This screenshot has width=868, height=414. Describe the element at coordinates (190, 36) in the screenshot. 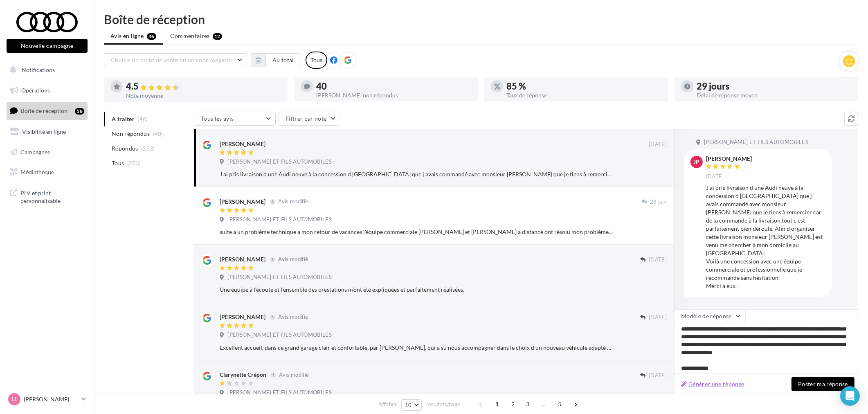

I see `span: Commentaires` at that location.